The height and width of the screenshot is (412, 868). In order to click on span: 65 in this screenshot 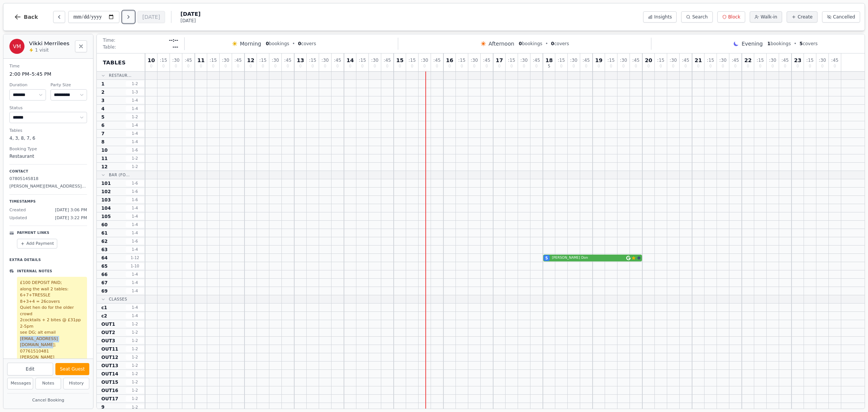, I will do `click(105, 266)`.